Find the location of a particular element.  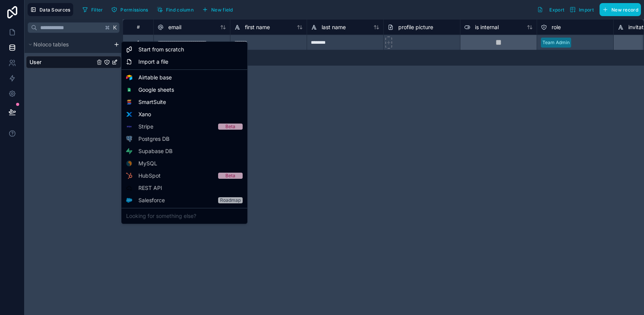

span: SmartSuite is located at coordinates (152, 102).